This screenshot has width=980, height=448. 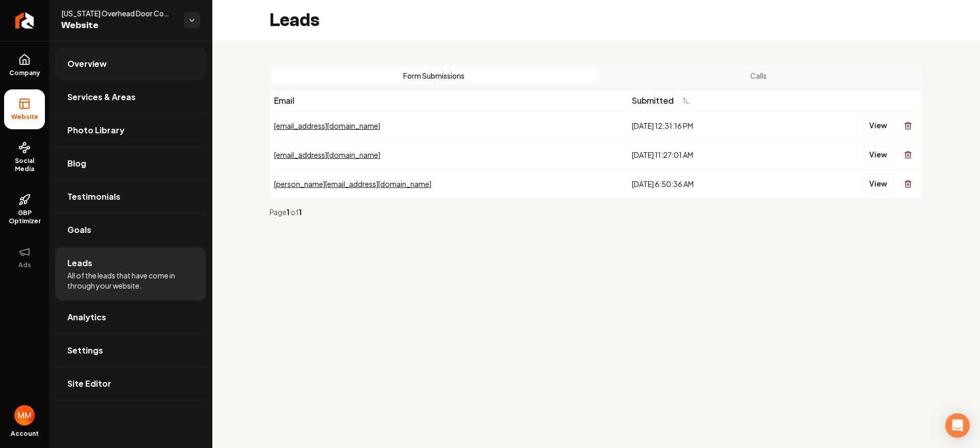 I want to click on button: Calls, so click(x=758, y=75).